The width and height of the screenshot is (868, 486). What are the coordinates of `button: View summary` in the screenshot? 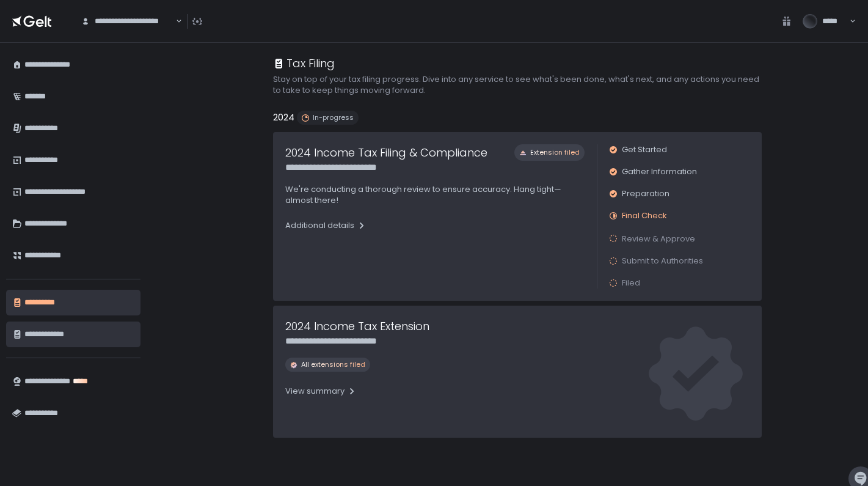 It's located at (320, 391).